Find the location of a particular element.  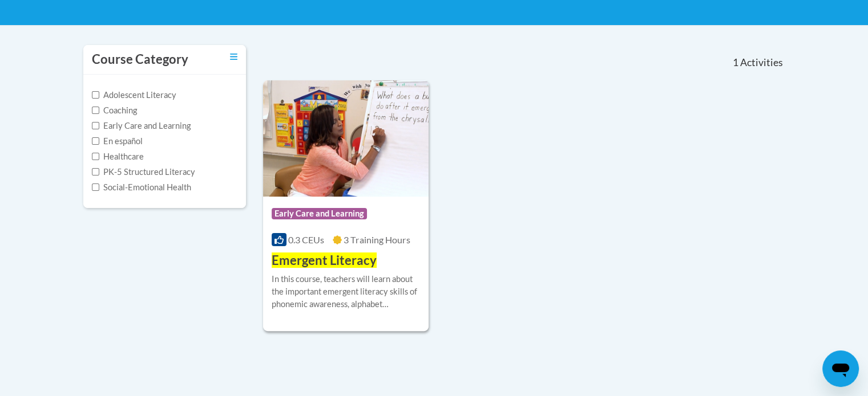

label: En español is located at coordinates (117, 142).